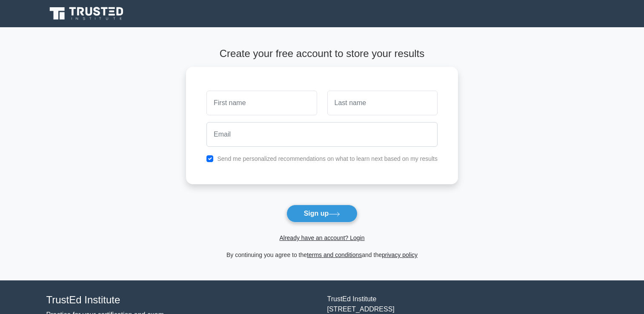 Image resolution: width=644 pixels, height=314 pixels. Describe the element at coordinates (322, 238) in the screenshot. I see `a: Already have an account? Login` at that location.